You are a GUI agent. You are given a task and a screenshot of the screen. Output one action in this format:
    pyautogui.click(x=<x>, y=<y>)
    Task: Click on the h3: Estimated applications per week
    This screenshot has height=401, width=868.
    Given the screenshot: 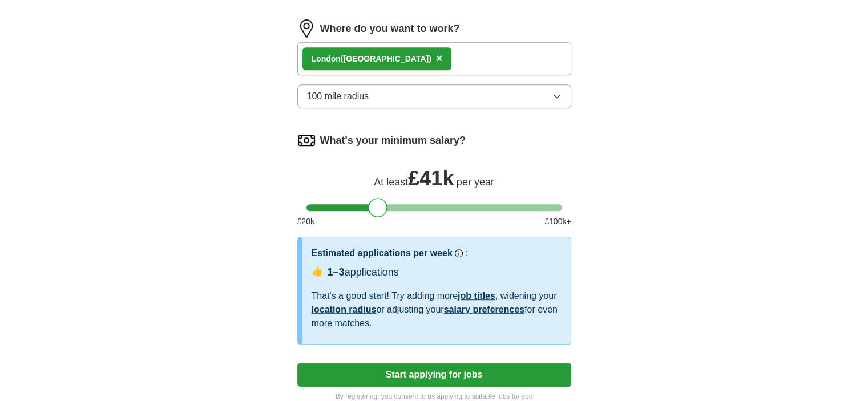 What is the action you would take?
    pyautogui.click(x=382, y=254)
    